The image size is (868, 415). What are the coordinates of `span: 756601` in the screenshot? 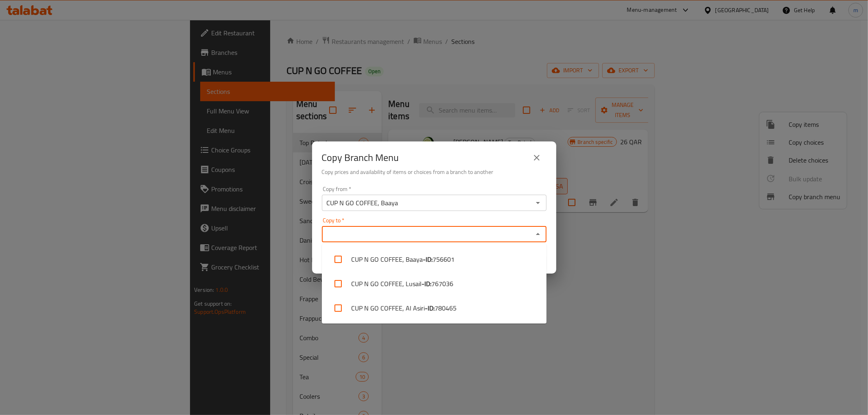 It's located at (444, 259).